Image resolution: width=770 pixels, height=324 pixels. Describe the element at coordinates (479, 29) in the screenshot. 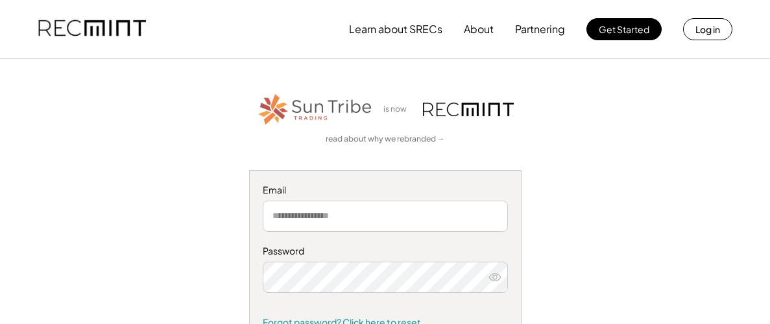

I see `button: About` at that location.